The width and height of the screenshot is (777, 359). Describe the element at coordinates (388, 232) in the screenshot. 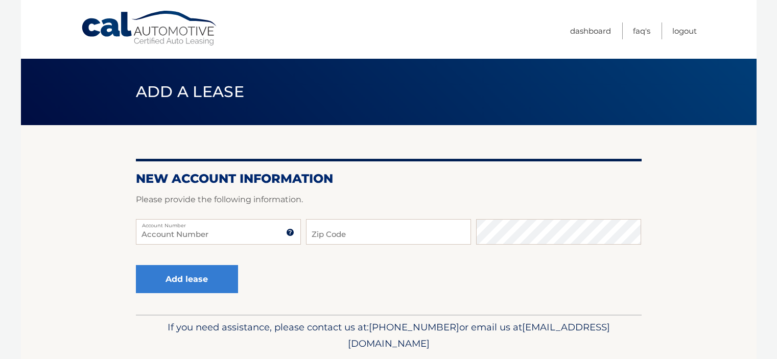

I see `input: Zip Code` at that location.